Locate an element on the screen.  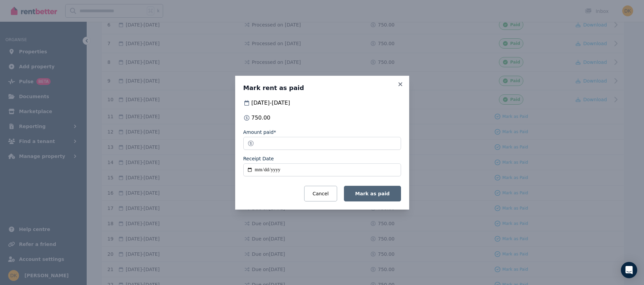
span: 750.00 is located at coordinates (261, 118).